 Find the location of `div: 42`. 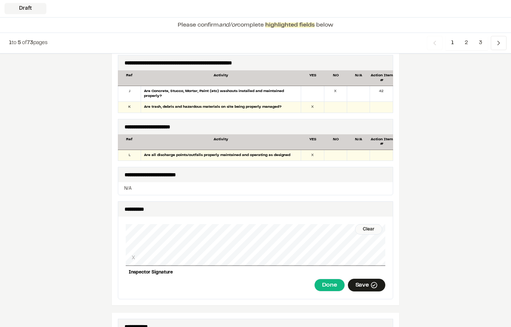

div: 42 is located at coordinates (381, 94).